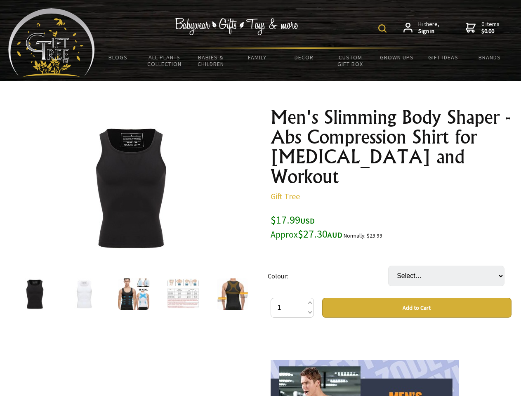  What do you see at coordinates (328, 276) in the screenshot?
I see `td: Colour:` at bounding box center [328, 276].